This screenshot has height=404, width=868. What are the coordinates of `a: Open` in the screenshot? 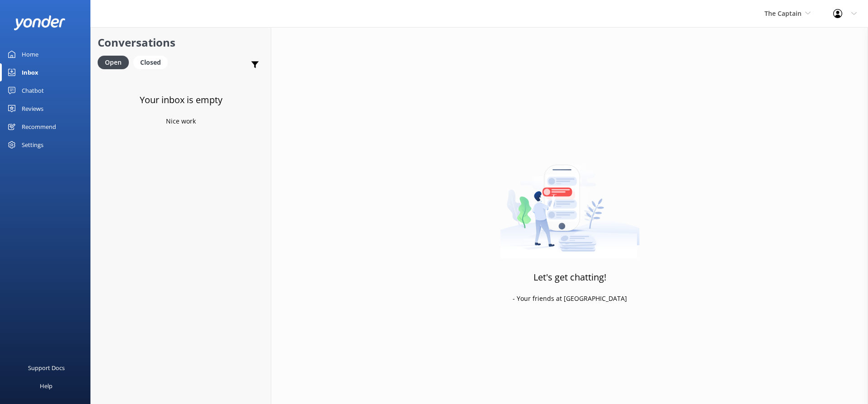 It's located at (115, 62).